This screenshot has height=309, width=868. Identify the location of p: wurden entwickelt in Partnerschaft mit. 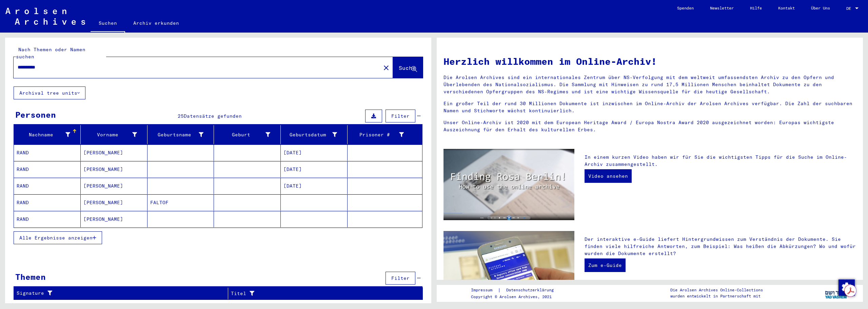
(716, 296).